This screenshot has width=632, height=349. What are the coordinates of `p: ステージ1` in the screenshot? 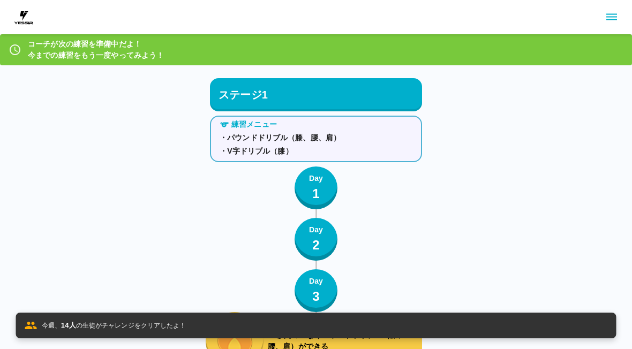 It's located at (243, 95).